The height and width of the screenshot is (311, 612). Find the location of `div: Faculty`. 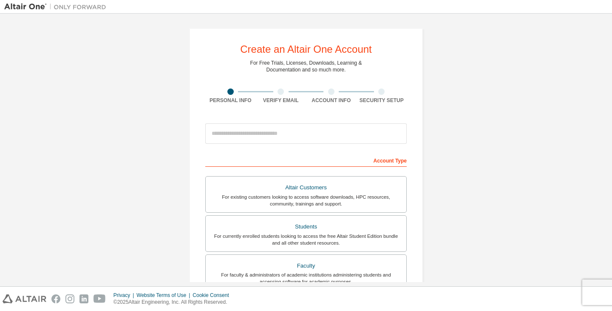

div: Faculty is located at coordinates (306, 266).